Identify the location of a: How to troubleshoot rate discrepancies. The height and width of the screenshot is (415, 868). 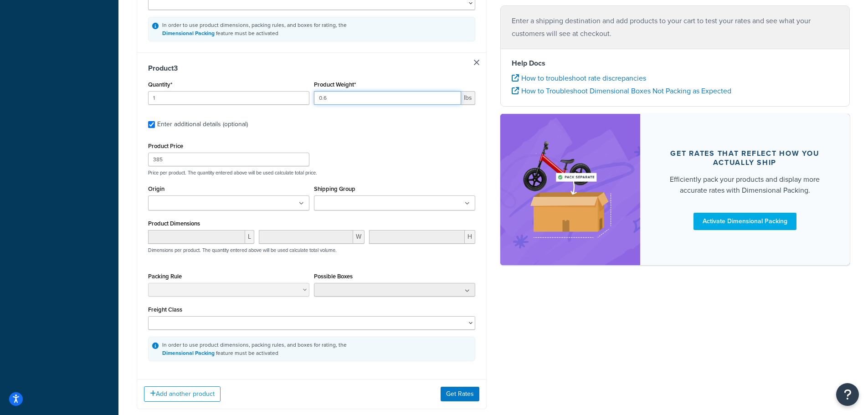
(578, 78).